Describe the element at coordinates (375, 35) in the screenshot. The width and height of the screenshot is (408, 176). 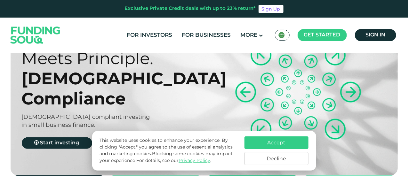
I see `a: Sign in` at that location.